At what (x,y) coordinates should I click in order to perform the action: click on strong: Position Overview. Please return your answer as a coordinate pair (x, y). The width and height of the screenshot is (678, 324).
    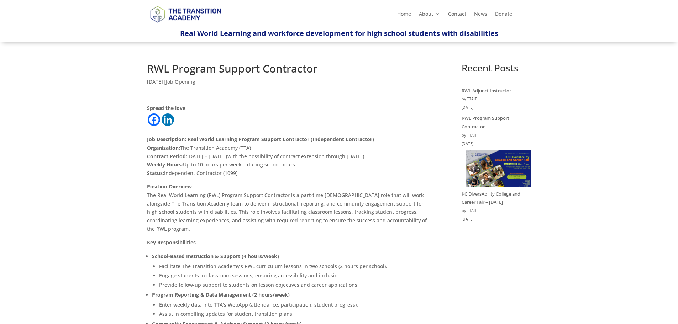
    Looking at the image, I should click on (169, 187).